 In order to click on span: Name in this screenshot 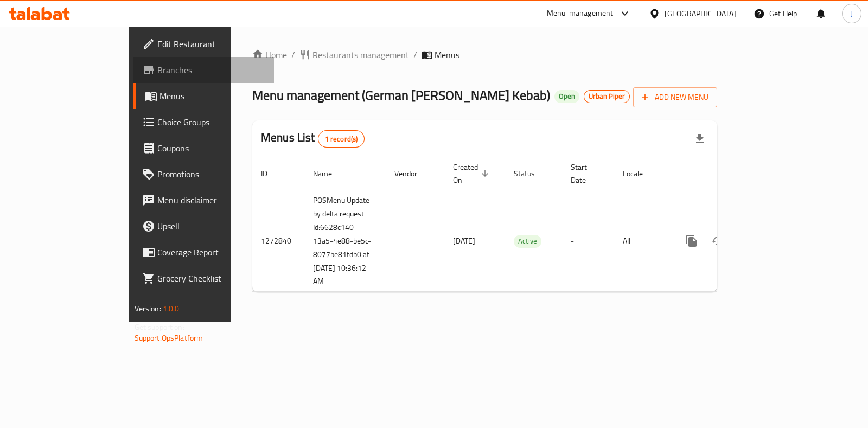, I will do `click(329, 173)`.